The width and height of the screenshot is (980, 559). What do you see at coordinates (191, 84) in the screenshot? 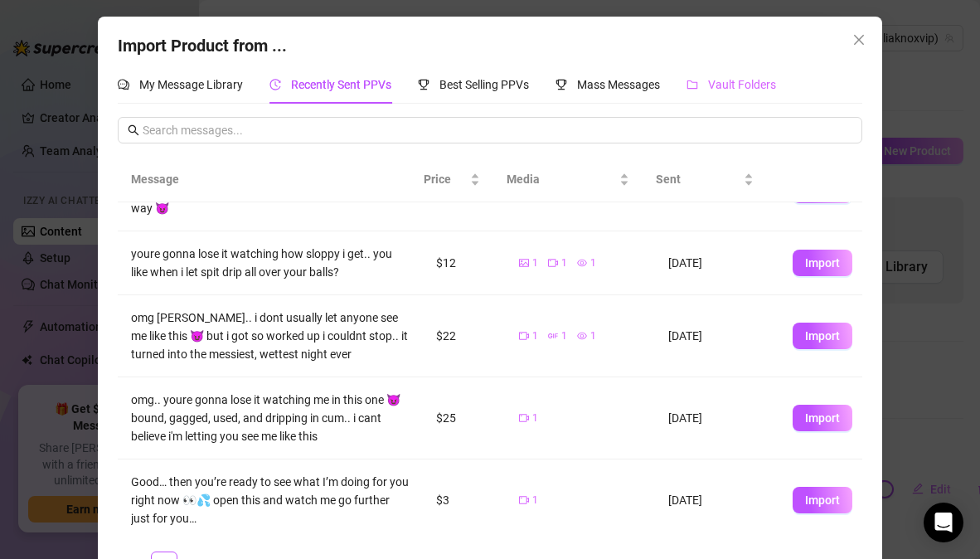
I see `span: My Message Library` at bounding box center [191, 84].